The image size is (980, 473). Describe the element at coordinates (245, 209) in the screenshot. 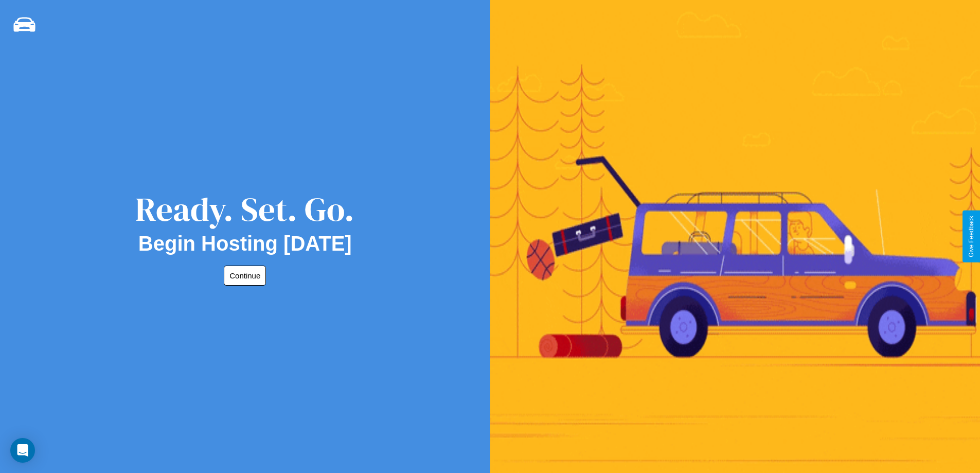

I see `div: Ready. Set. Go.` at that location.